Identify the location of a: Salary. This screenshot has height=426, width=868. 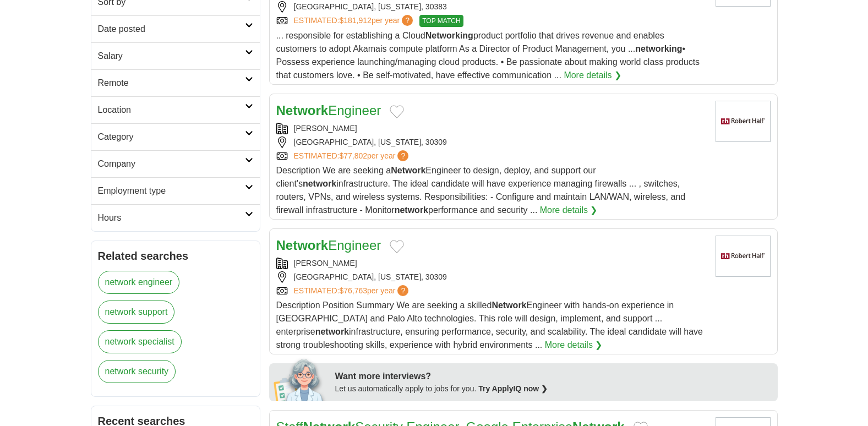
(176, 55).